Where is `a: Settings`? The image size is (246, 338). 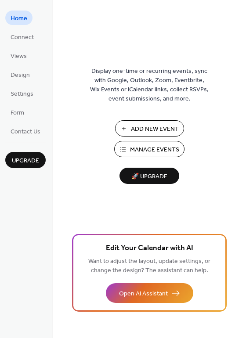
a: Settings is located at coordinates (22, 93).